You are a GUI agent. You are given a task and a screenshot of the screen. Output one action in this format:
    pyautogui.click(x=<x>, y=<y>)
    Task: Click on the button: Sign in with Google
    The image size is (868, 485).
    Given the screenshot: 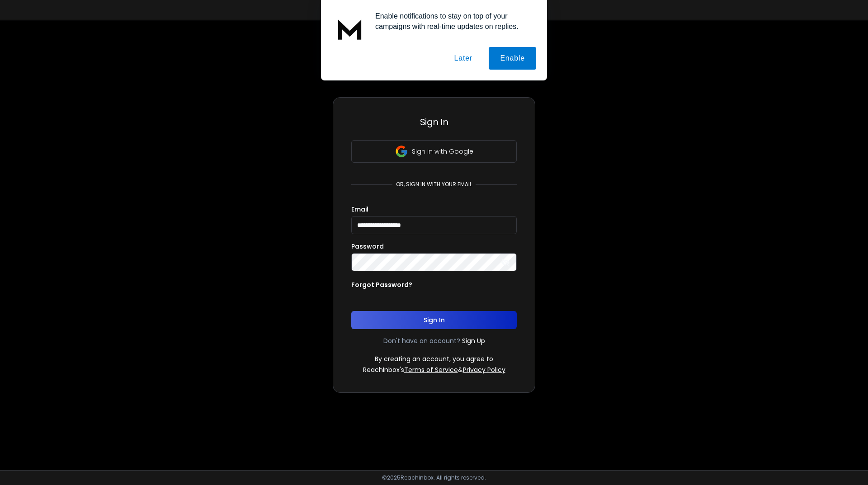 What is the action you would take?
    pyautogui.click(x=434, y=152)
    